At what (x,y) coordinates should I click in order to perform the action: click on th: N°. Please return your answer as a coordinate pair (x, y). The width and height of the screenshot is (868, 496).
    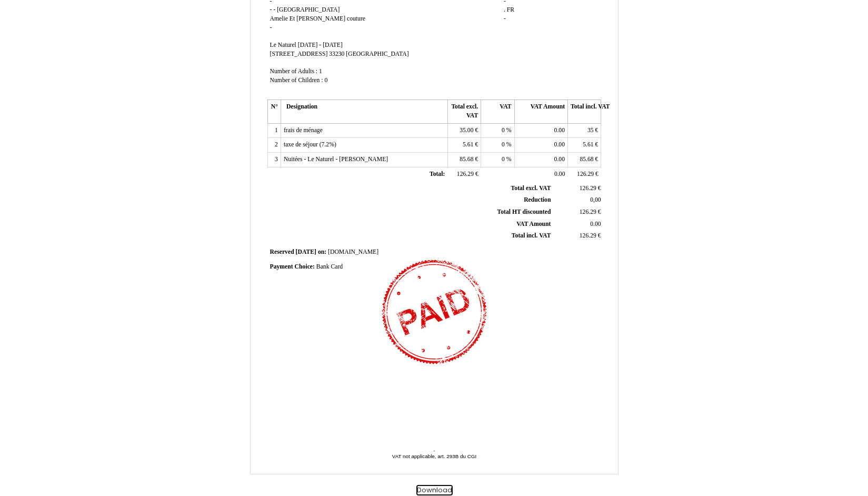
    Looking at the image, I should click on (274, 112).